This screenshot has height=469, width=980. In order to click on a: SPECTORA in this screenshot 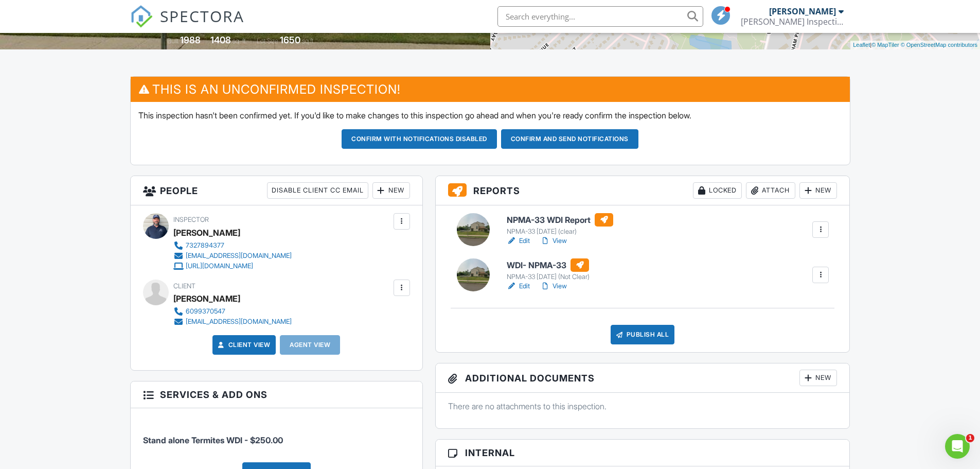, I will do `click(188, 24)`.